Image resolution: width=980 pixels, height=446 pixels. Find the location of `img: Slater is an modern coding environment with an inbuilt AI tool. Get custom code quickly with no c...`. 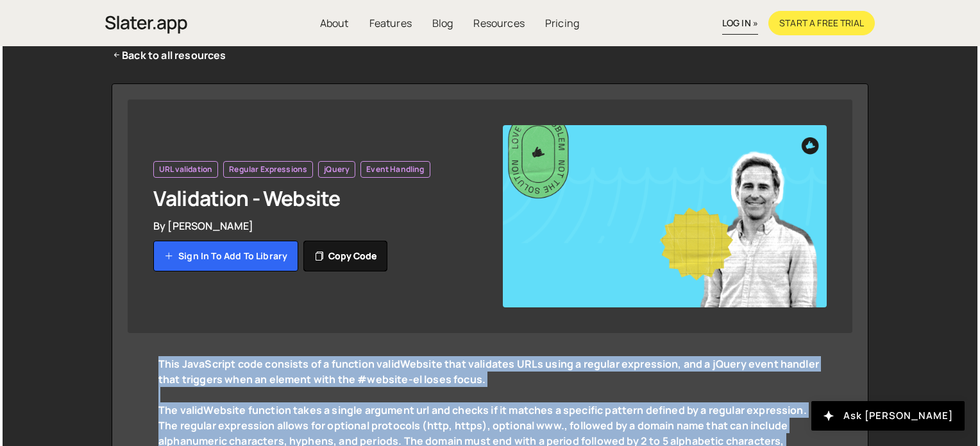

img: Slater is an modern coding environment with an inbuilt AI tool. Get custom code quickly with no c... is located at coordinates (146, 24).